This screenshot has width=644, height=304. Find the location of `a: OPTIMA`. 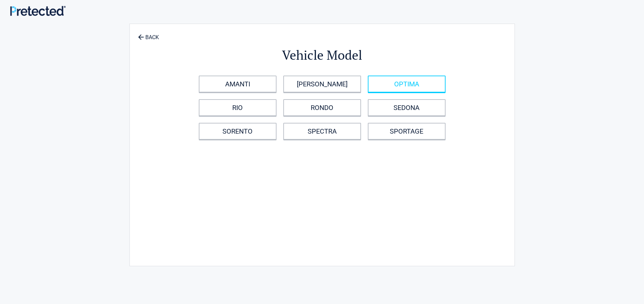

a: OPTIMA is located at coordinates (407, 84).